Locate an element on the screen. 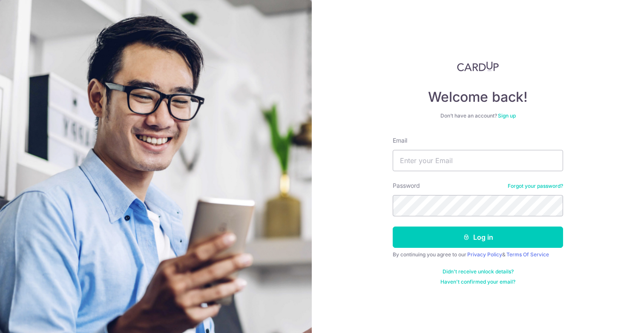  div: Don’t have an account? is located at coordinates (478, 116).